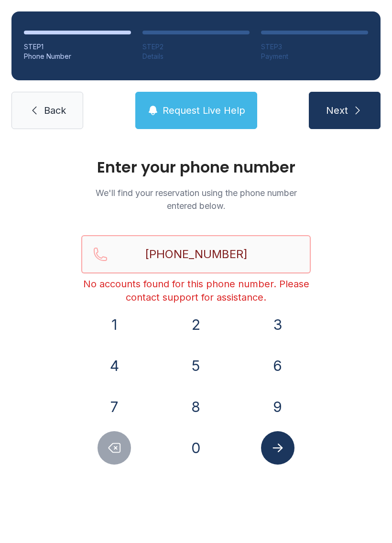  What do you see at coordinates (278, 406) in the screenshot?
I see `button: 9` at bounding box center [278, 406].